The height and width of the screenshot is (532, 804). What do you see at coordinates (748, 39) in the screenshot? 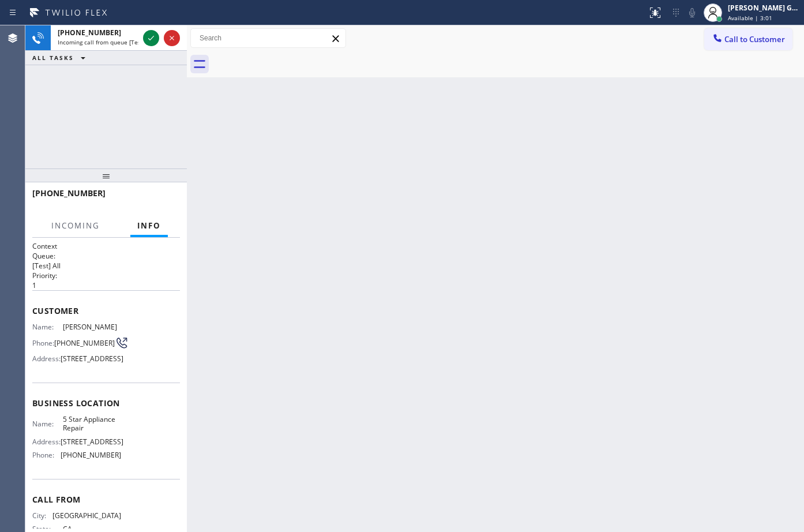
I see `button: Call to Customer` at bounding box center [748, 39].